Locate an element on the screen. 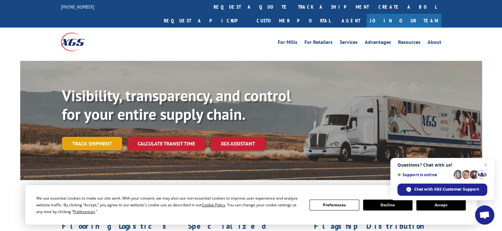 This screenshot has width=502, height=231. span: Questions? Chat with us! is located at coordinates (442, 165).